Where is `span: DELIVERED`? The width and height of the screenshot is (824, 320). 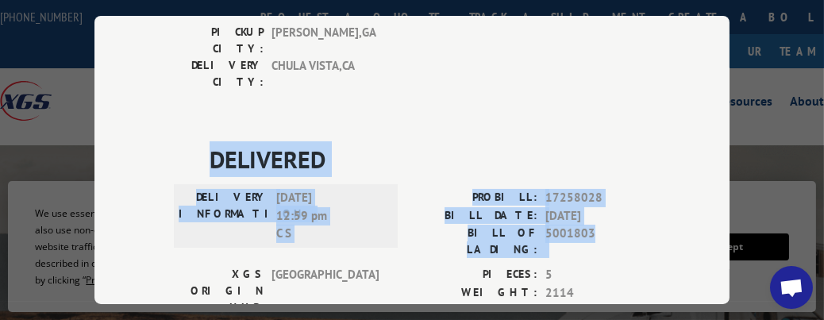
span: DELIVERED is located at coordinates (429, 159).